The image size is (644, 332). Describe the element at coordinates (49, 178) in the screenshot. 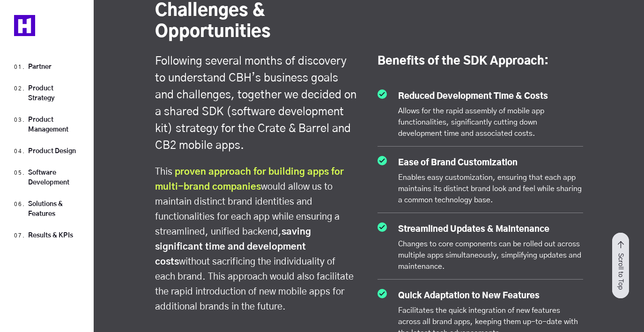

I see `a: Software Development` at that location.